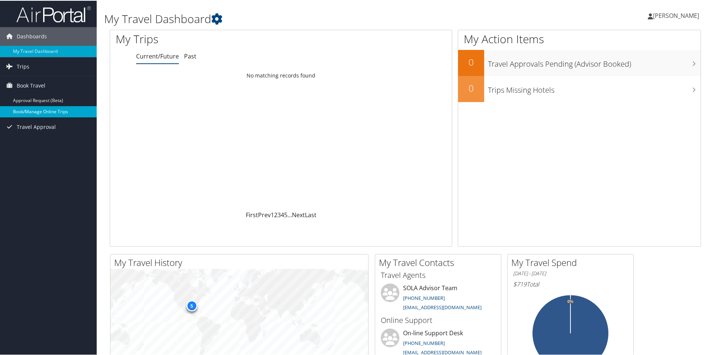 Image resolution: width=711 pixels, height=355 pixels. Describe the element at coordinates (298, 214) in the screenshot. I see `a: Next` at that location.